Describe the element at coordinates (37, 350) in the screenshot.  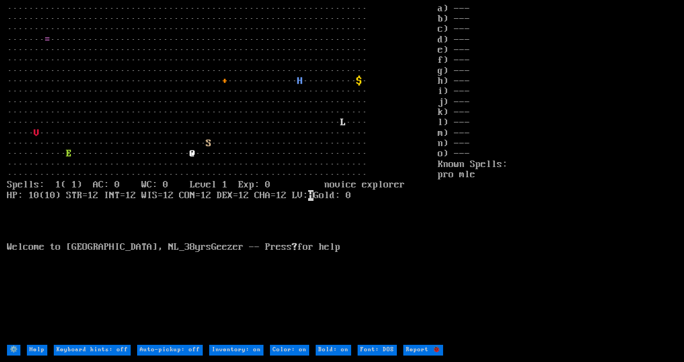
I see `input: Help` at that location.